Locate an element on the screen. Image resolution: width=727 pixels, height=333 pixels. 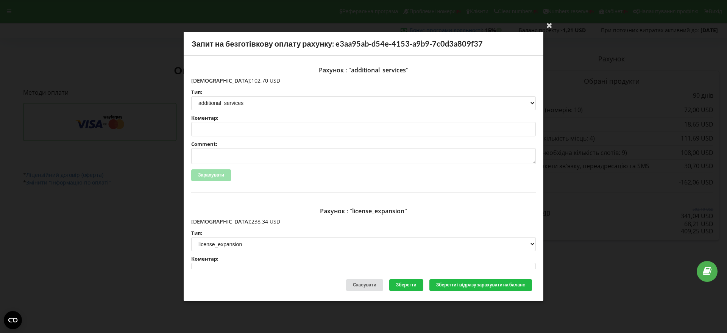
p: 102,70 USD is located at coordinates (363, 80).